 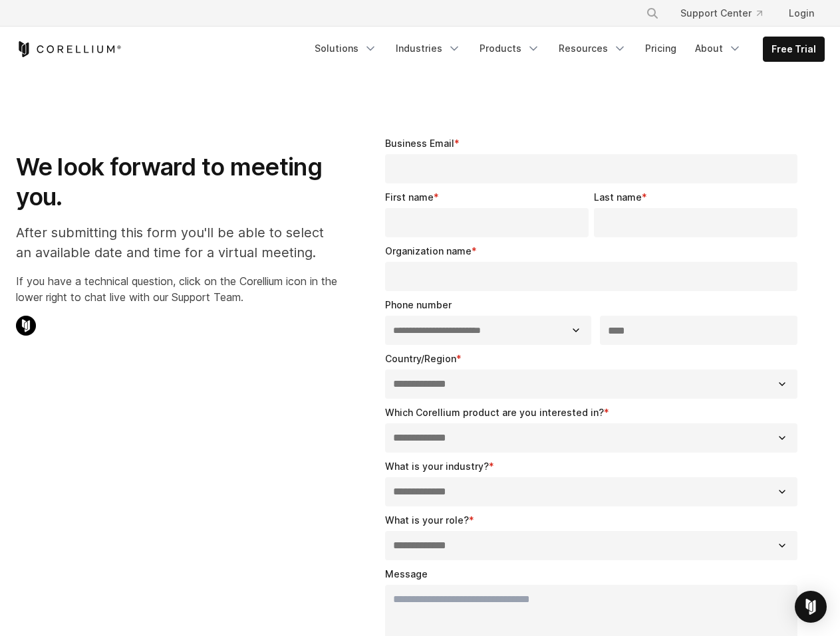 What do you see at coordinates (428, 48) in the screenshot?
I see `a: Industries` at bounding box center [428, 48].